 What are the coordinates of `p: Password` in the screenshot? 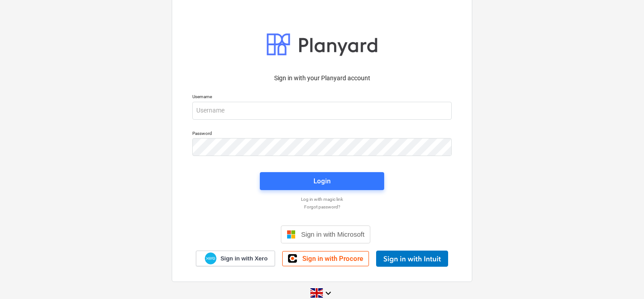 It's located at (322, 134).